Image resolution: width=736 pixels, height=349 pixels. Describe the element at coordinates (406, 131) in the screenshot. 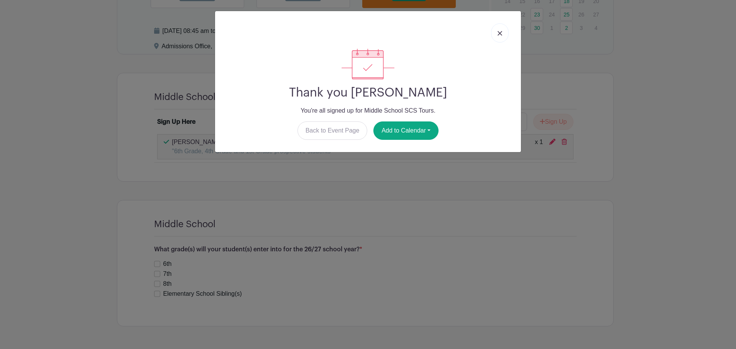

I see `button: Add to Calendar` at that location.